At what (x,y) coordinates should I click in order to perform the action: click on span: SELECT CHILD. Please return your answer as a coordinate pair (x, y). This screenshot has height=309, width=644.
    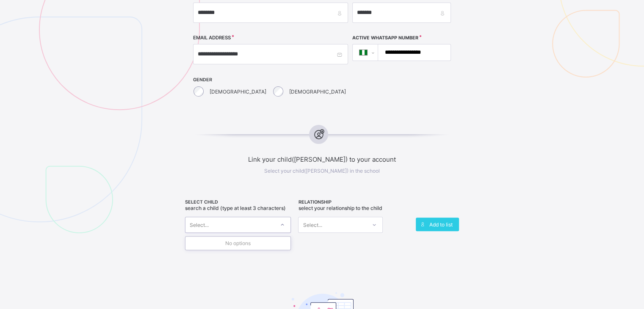
    Looking at the image, I should click on (239, 202).